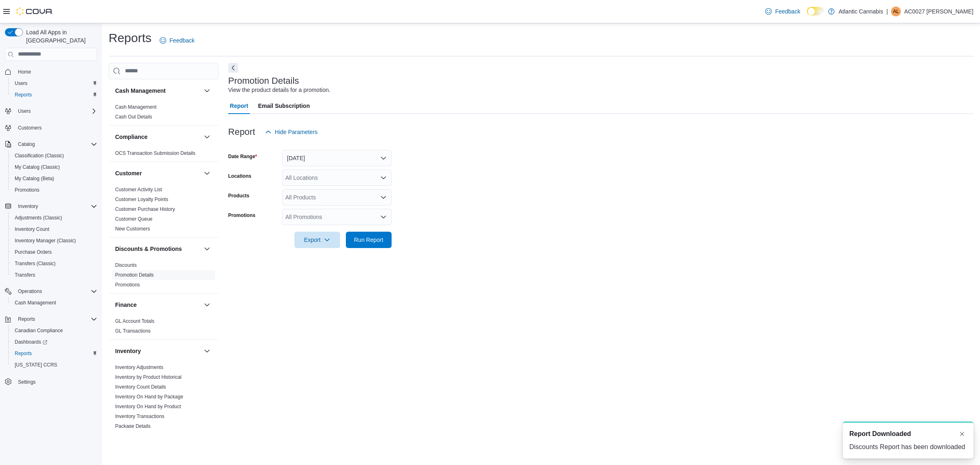 The width and height of the screenshot is (980, 465). What do you see at coordinates (30, 291) in the screenshot?
I see `button: Operations` at bounding box center [30, 291].